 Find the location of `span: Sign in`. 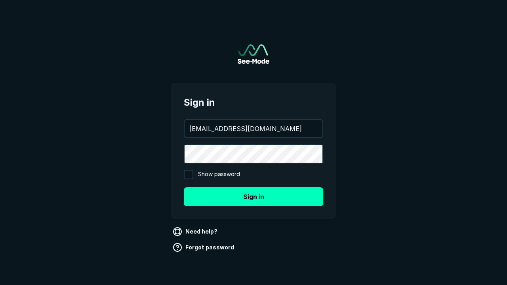

span: Sign in is located at coordinates (254, 103).